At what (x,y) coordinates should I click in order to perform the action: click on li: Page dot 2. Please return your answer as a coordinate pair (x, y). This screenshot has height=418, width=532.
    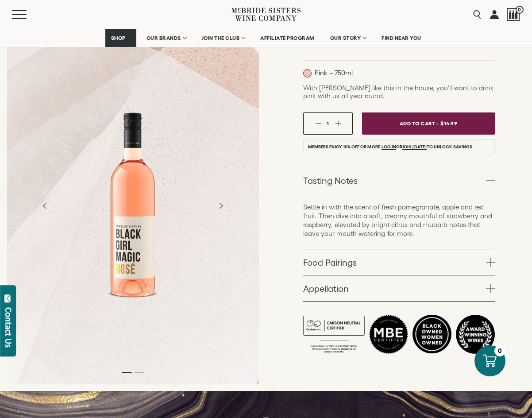
    Looking at the image, I should click on (139, 373).